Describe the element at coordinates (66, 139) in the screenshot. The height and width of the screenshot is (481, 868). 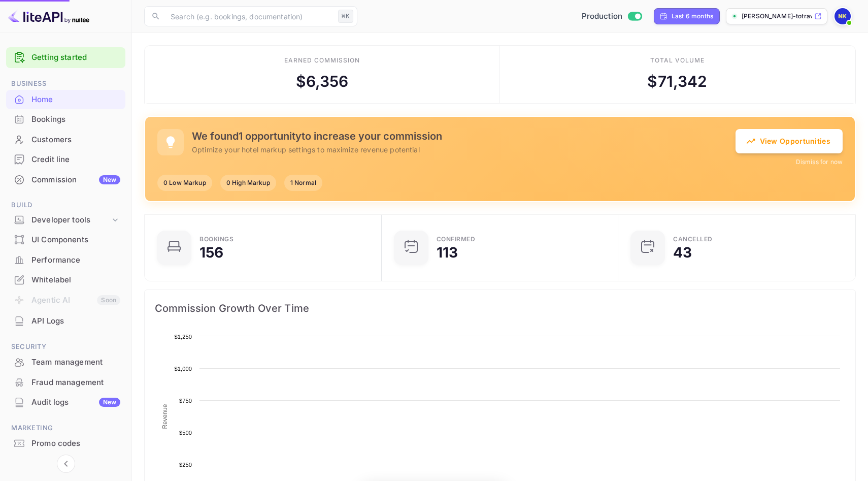
I see `a: Customers` at that location.